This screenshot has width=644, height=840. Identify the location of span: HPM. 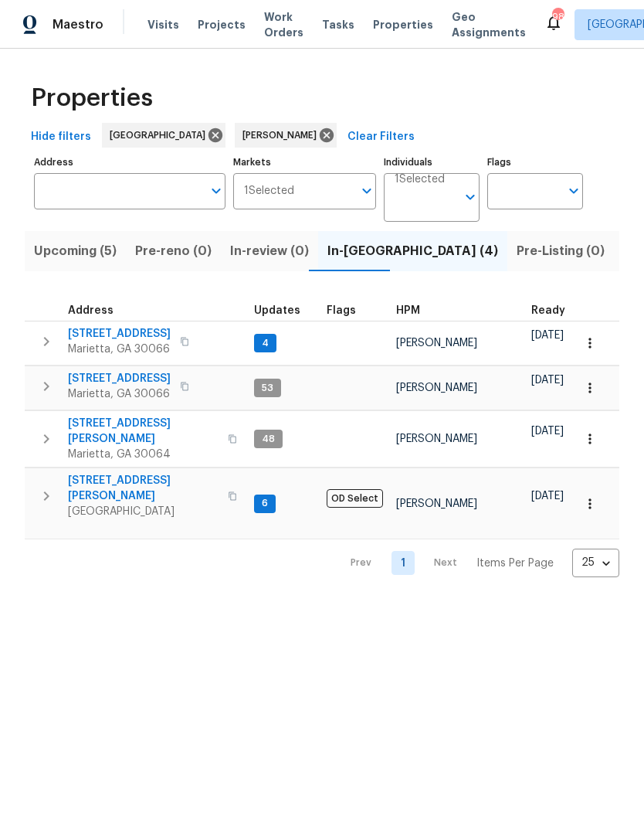
(408, 311).